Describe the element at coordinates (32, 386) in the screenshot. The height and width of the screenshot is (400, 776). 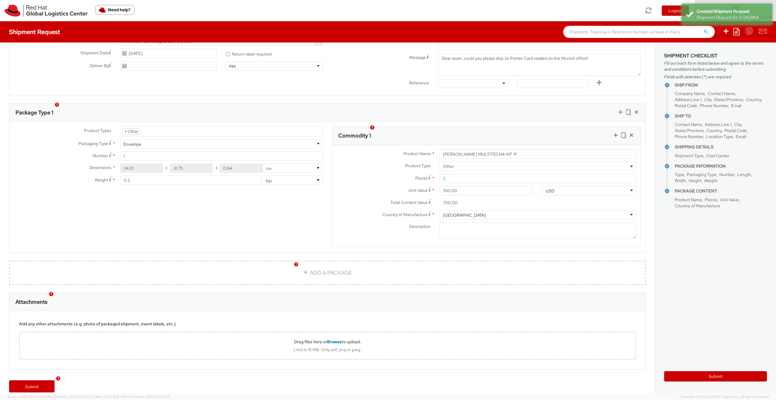
I see `a: Submit` at that location.